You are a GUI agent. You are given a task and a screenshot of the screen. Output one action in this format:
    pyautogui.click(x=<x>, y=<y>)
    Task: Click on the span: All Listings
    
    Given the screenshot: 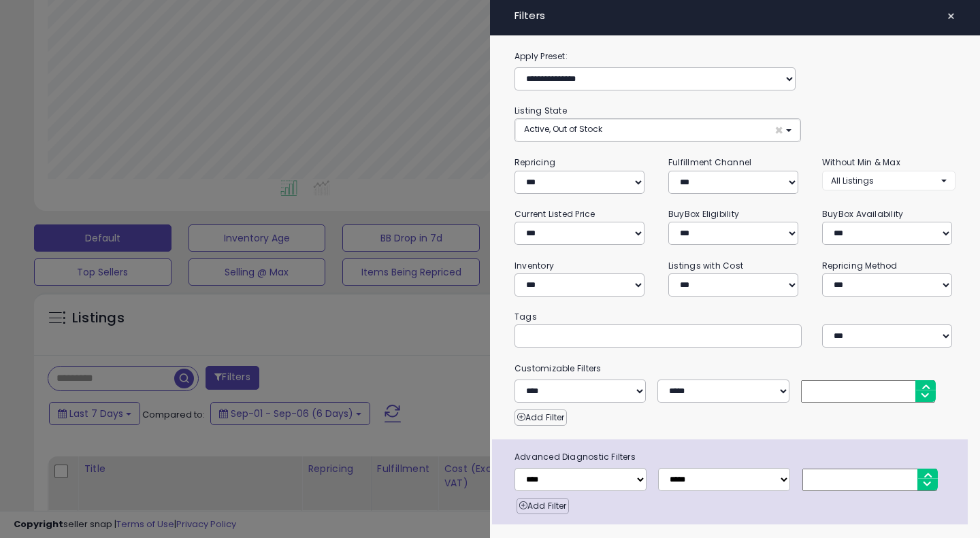 What is the action you would take?
    pyautogui.click(x=853, y=180)
    